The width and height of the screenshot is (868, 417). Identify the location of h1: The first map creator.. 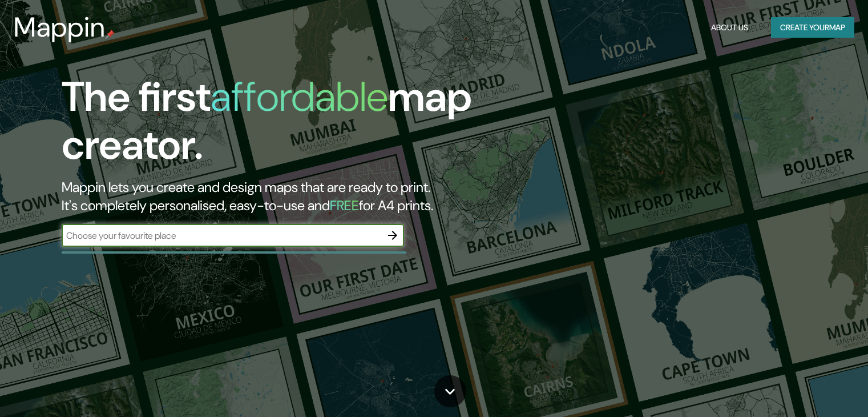
(278, 126).